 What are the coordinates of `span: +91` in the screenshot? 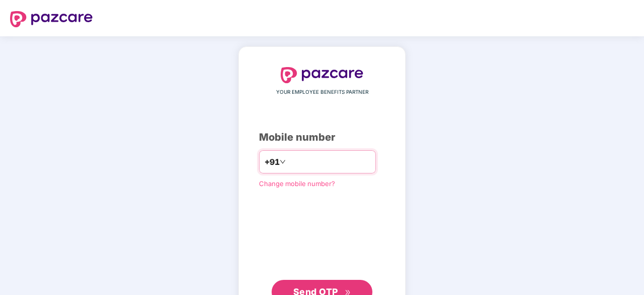 It's located at (272, 162).